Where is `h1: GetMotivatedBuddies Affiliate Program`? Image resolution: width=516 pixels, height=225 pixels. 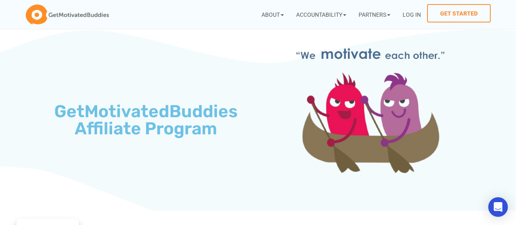 h1: GetMotivatedBuddies Affiliate Program is located at coordinates (146, 120).